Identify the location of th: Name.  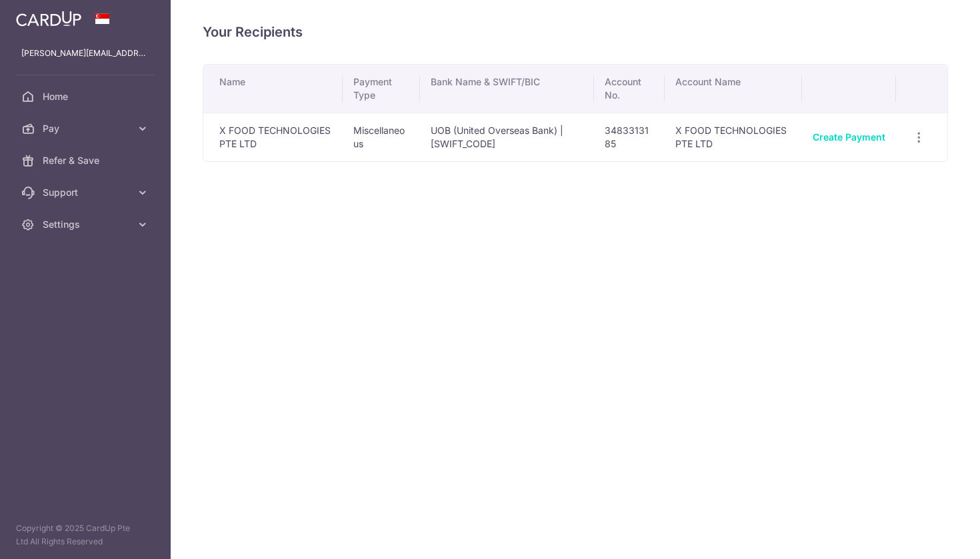
(272, 88).